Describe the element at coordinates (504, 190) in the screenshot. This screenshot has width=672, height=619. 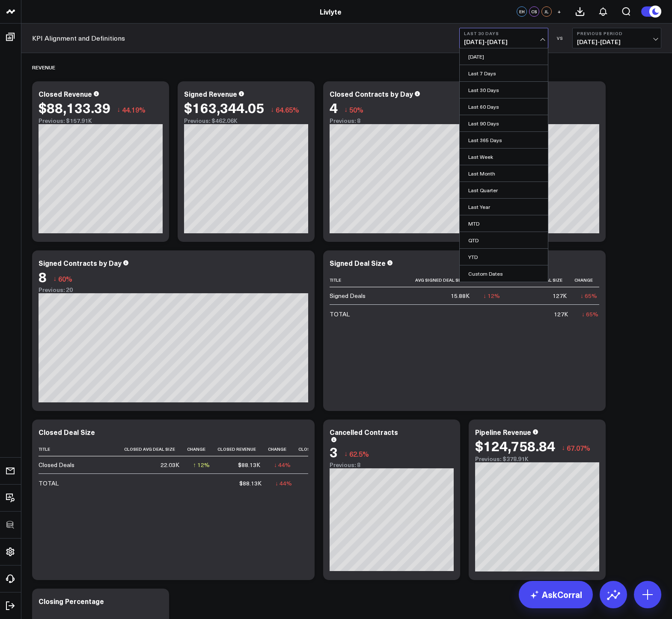
I see `a: Last Quarter` at that location.